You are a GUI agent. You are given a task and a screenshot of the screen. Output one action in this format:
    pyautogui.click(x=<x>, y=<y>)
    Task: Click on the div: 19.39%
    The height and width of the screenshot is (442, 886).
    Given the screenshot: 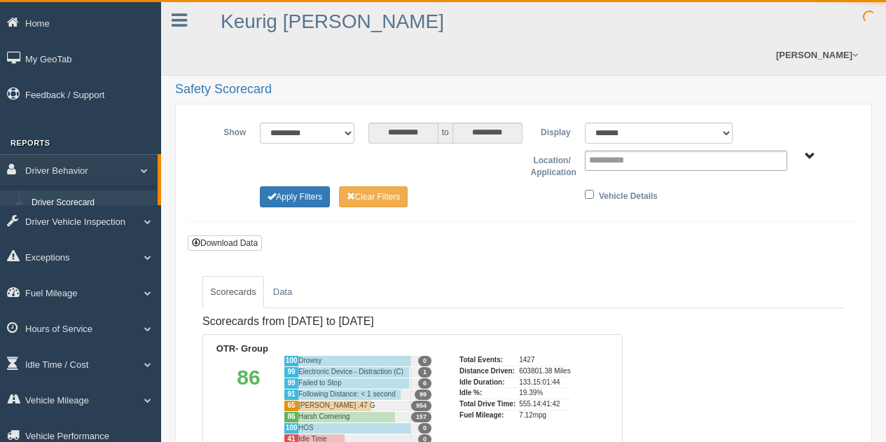 What is the action you would take?
    pyautogui.click(x=544, y=393)
    